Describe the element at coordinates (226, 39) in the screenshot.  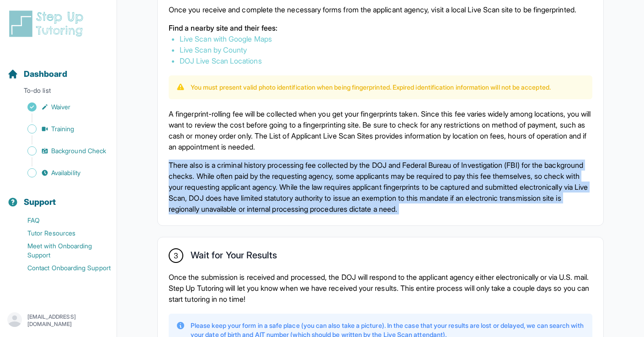
I see `a: Live Scan with Google Maps` at that location.